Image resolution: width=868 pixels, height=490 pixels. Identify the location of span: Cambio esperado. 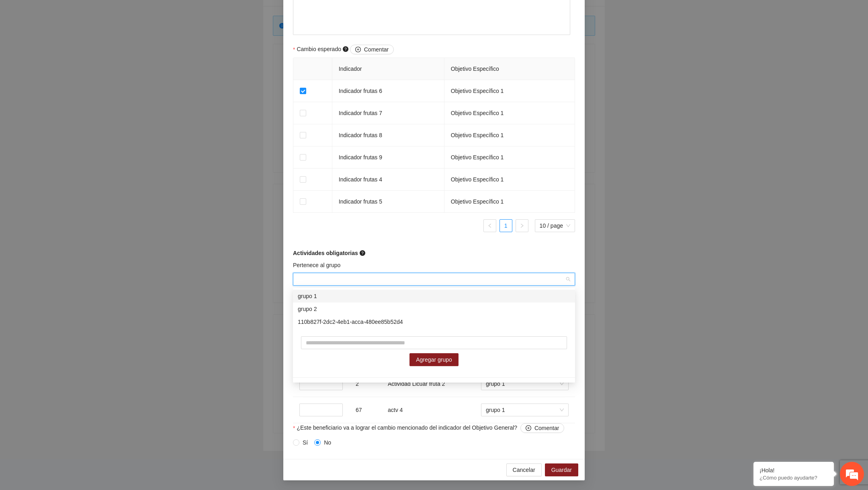
(345, 49).